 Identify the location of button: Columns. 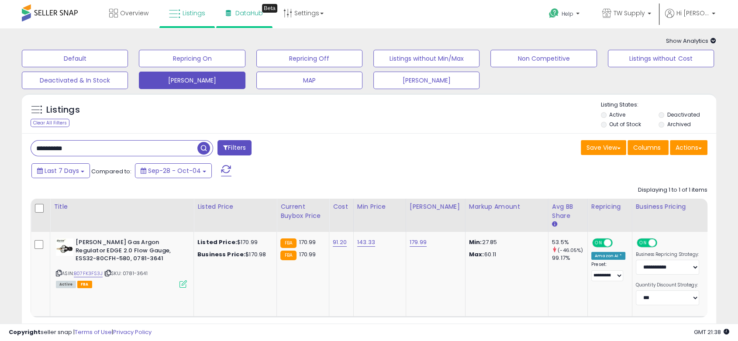
(648, 148).